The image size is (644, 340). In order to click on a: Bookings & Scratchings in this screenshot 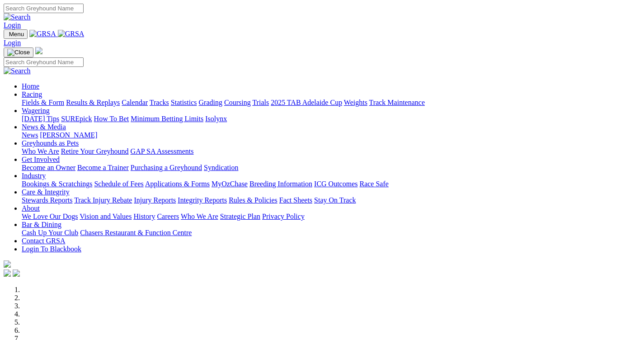, I will do `click(57, 184)`.